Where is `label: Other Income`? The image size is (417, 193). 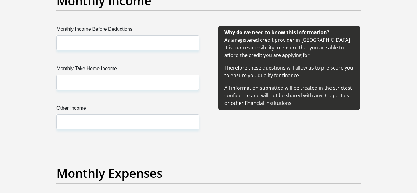 label: Other Income is located at coordinates (128, 110).